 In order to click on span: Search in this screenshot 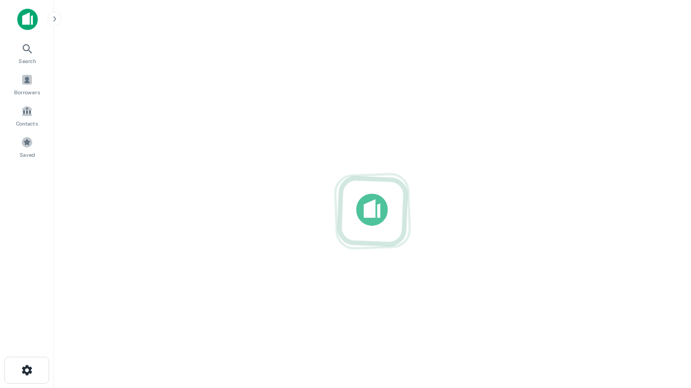, I will do `click(27, 61)`.